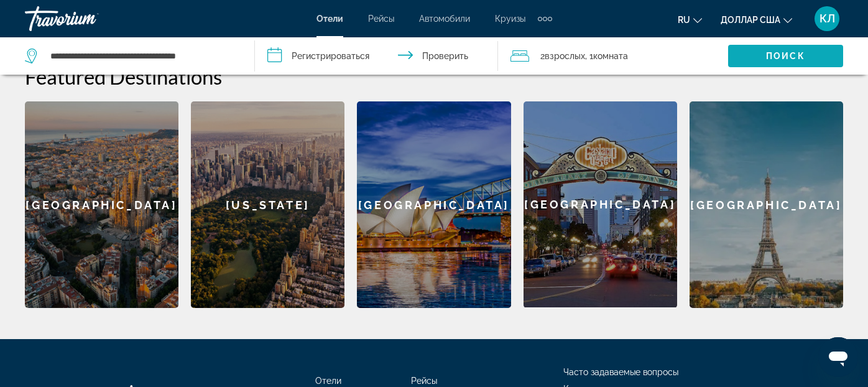 The width and height of the screenshot is (868, 387). I want to click on font: КЛ, so click(827, 18).